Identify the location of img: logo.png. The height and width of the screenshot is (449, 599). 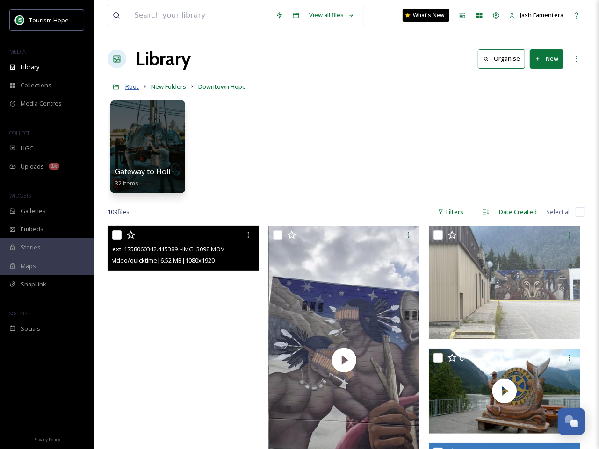
(20, 20).